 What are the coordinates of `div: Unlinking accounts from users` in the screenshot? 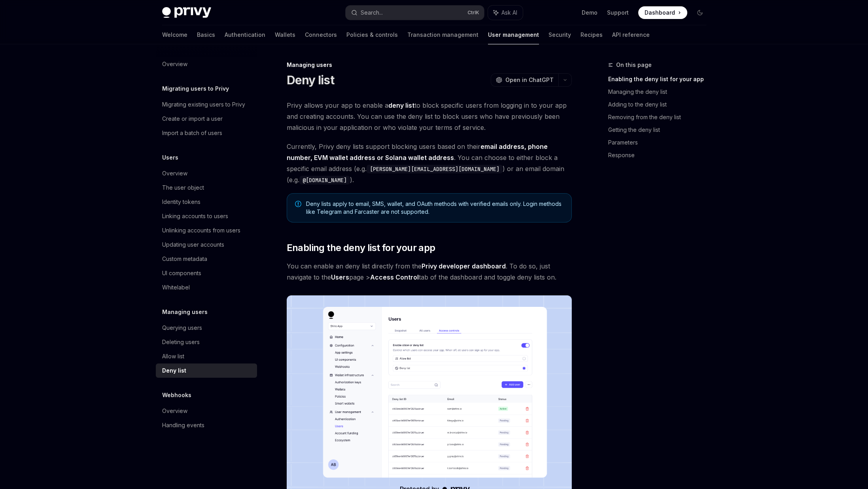 It's located at (202, 230).